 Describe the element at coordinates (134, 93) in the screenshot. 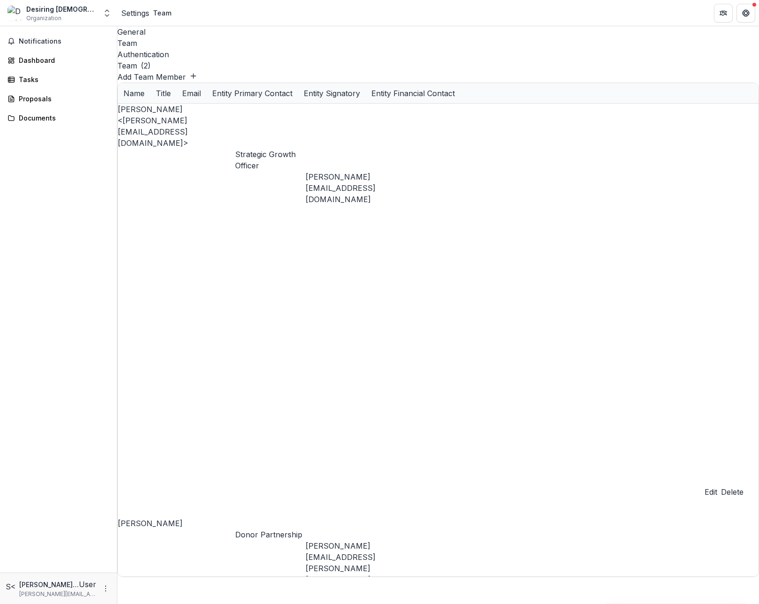

I see `div: Name` at that location.